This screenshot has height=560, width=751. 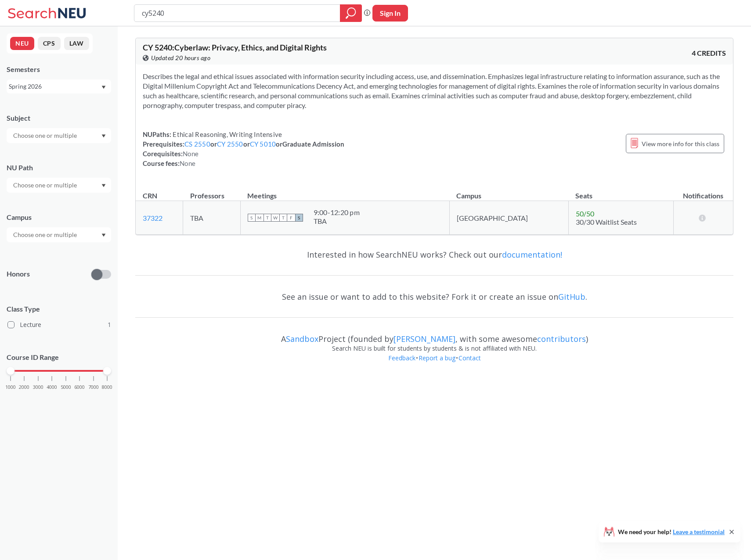 I want to click on div: Spring 2026Dropdown arrow, so click(x=59, y=86).